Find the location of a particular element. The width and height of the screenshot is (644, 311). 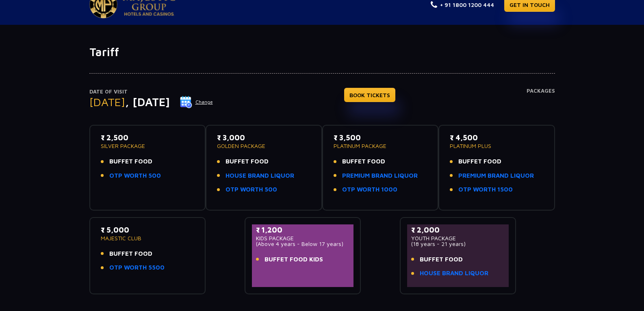

span: BUFFET FOOD KIDS is located at coordinates (294, 260).